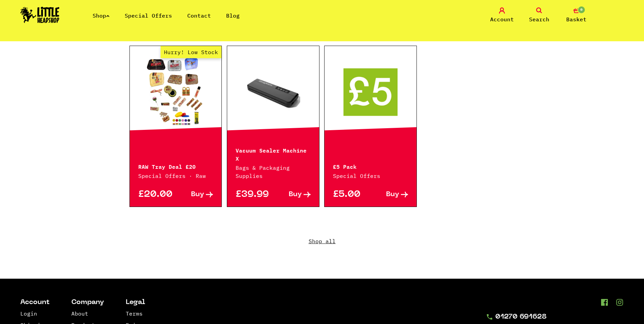 This screenshot has width=644, height=324. I want to click on p: Vacuum Sealer Machine X, so click(273, 154).